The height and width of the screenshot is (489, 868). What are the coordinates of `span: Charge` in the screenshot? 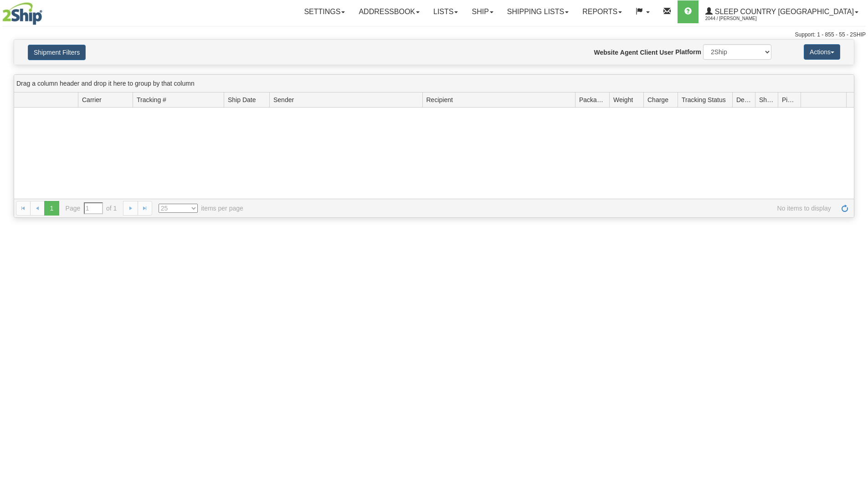 It's located at (658, 100).